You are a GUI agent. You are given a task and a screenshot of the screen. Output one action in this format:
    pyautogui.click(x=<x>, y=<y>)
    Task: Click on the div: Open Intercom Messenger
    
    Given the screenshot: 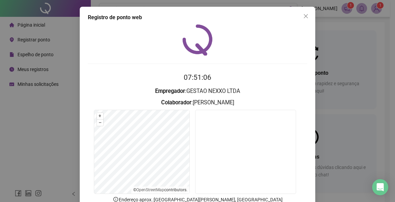 What is the action you would take?
    pyautogui.click(x=380, y=187)
    